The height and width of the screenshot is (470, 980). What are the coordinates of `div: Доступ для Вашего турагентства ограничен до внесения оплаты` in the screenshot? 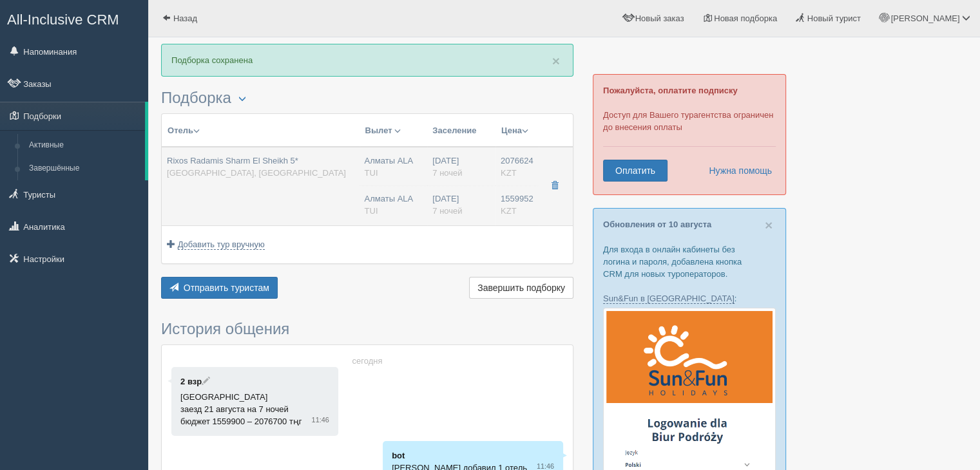 It's located at (689, 134).